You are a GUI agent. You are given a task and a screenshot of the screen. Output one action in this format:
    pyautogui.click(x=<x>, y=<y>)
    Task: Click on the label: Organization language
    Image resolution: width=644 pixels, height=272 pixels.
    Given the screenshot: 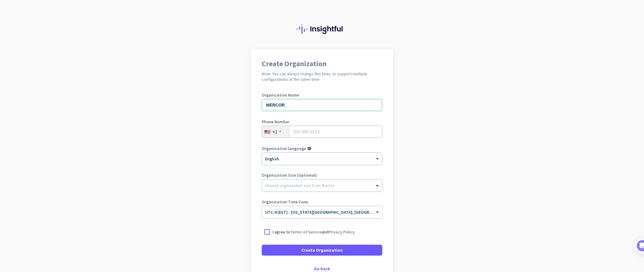 What is the action you would take?
    pyautogui.click(x=284, y=148)
    